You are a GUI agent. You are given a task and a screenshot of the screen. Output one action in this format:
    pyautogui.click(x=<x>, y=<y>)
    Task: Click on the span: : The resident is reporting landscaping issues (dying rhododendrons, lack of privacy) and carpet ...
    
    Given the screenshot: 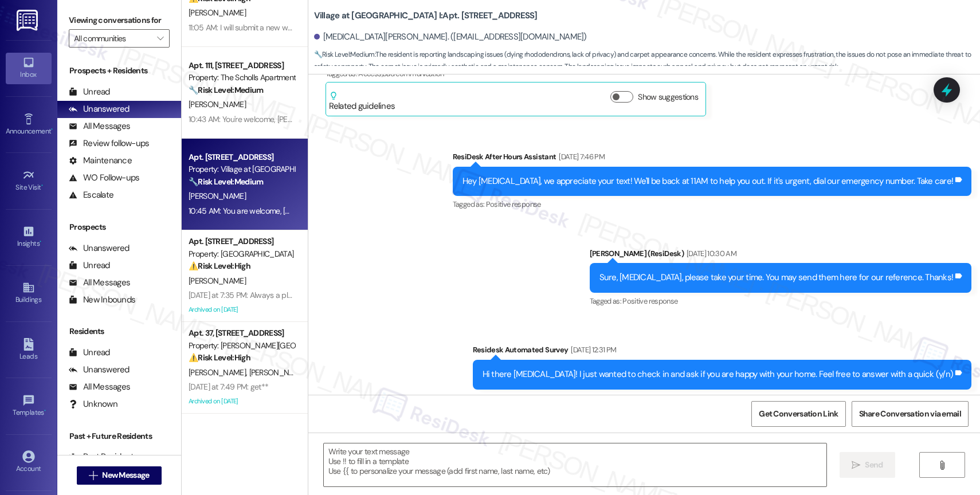 What is the action you would take?
    pyautogui.click(x=647, y=60)
    